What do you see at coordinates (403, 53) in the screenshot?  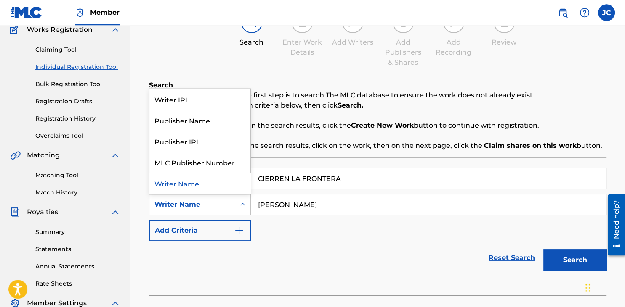 I see `div: Add Publishers & Shares` at bounding box center [403, 53].